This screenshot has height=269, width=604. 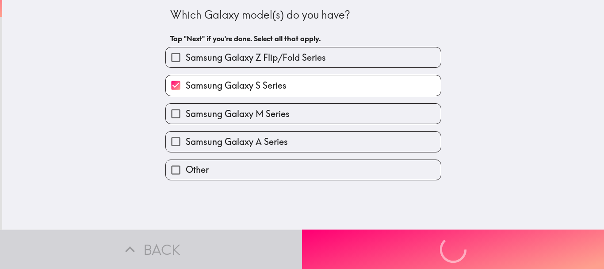 I want to click on button: Samsung Galaxy M Series, so click(x=304, y=113).